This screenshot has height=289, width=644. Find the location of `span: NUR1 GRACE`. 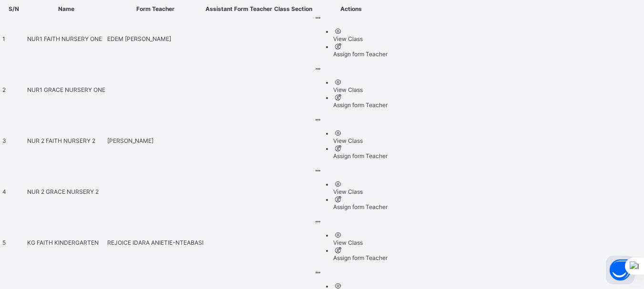

span: NUR1 GRACE is located at coordinates (46, 90).